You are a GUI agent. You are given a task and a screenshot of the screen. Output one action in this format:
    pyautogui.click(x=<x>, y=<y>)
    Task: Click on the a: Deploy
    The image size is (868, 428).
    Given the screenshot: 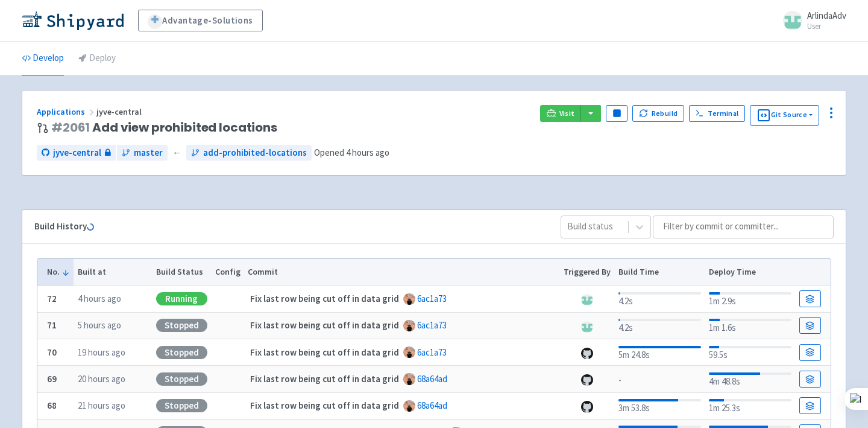 What is the action you would take?
    pyautogui.click(x=97, y=58)
    